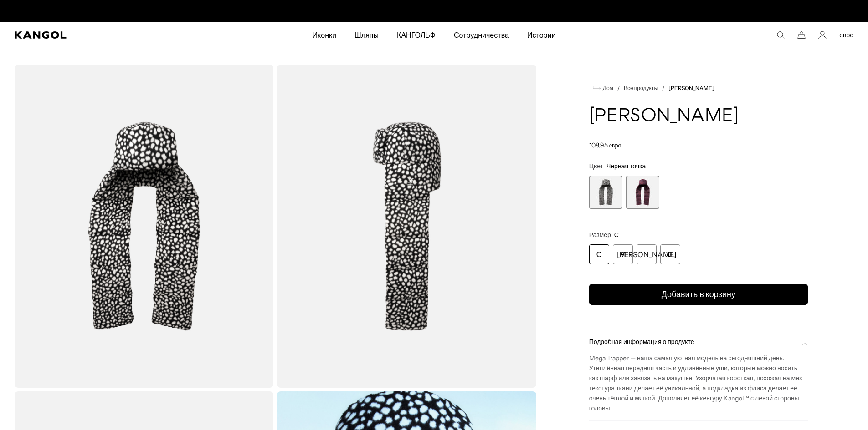 This screenshot has height=430, width=868. I want to click on font: Mega Trapper — наша самая уютная модель на сегодняшний день. Утеплённая передняя часть и удлинённ..., so click(696, 383).